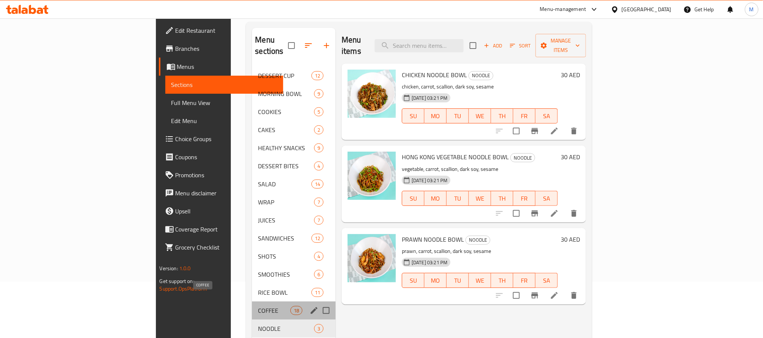  Describe the element at coordinates (493, 46) in the screenshot. I see `button: Add` at that location.